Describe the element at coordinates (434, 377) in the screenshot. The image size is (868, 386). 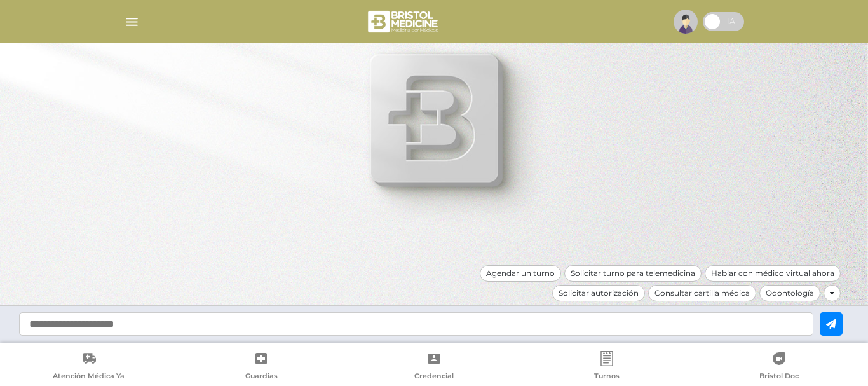
I see `span: Credencial` at that location.